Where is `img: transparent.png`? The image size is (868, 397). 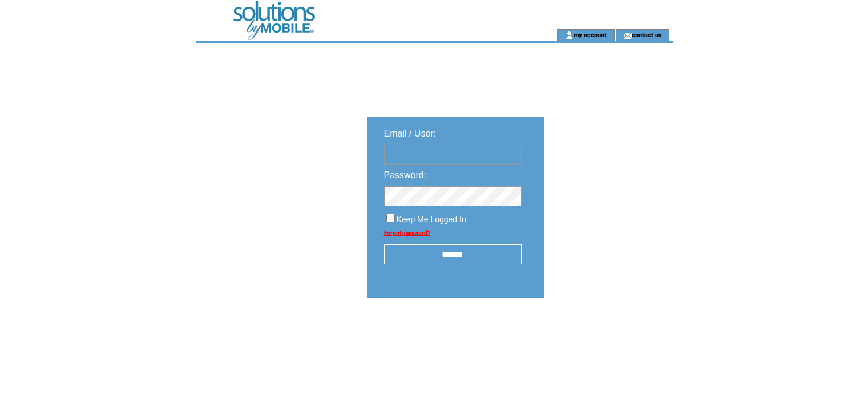
img: transparent.png is located at coordinates (606, 333).